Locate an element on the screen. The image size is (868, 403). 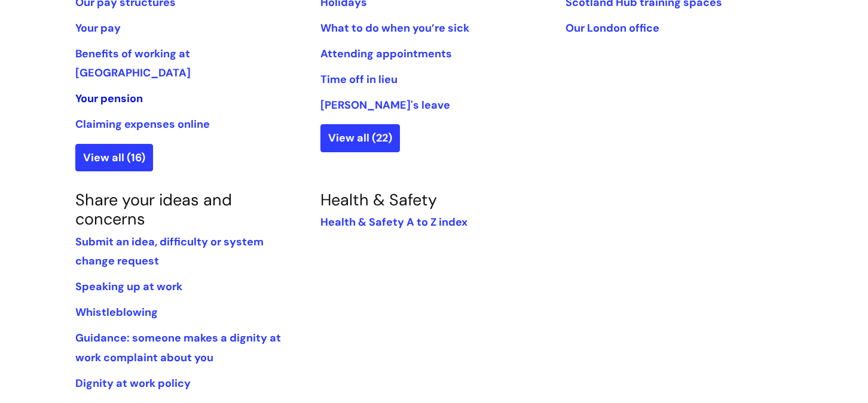
a: Whistleblowing is located at coordinates (116, 313).